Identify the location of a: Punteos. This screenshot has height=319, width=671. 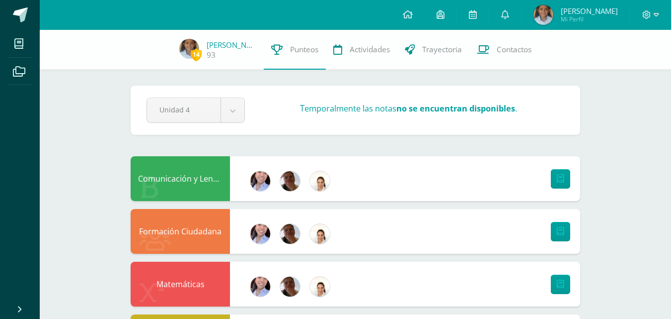
(295, 50).